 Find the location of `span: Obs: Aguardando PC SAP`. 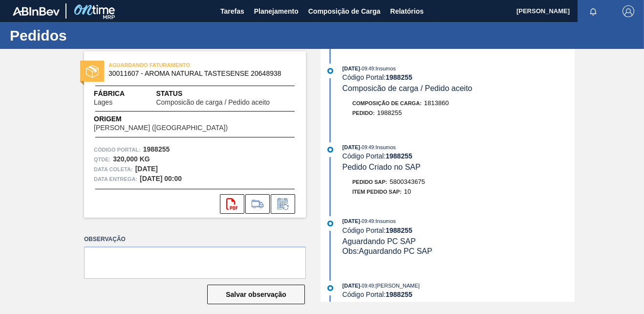

span: Obs: Aguardando PC SAP is located at coordinates (388, 251).